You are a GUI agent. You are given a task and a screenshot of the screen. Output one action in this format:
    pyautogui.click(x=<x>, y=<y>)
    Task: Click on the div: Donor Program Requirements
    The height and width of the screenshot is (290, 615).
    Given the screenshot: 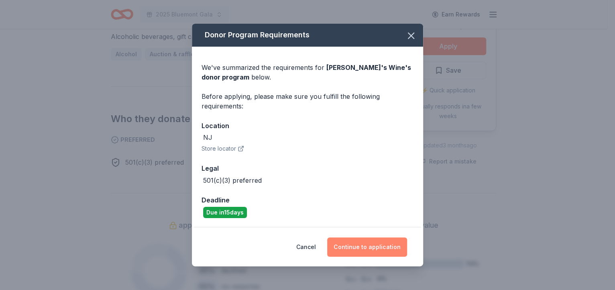 What is the action you would take?
    pyautogui.click(x=307, y=35)
    